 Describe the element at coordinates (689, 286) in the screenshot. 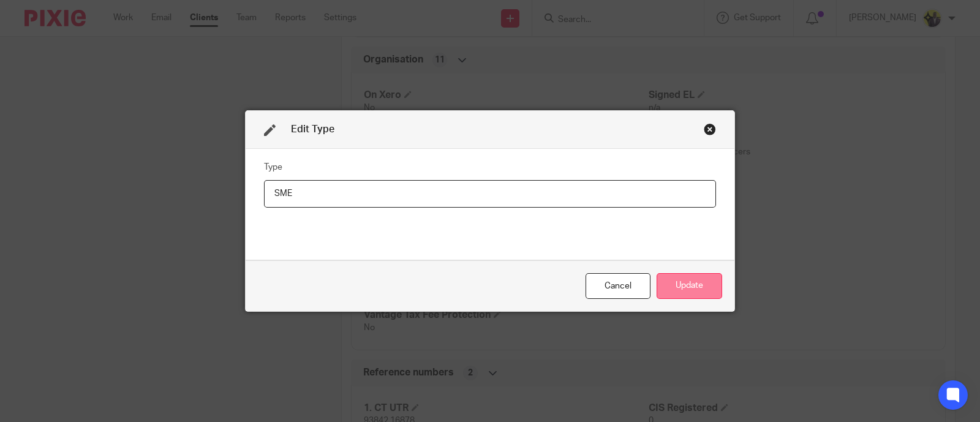

I see `button: Update` at that location.